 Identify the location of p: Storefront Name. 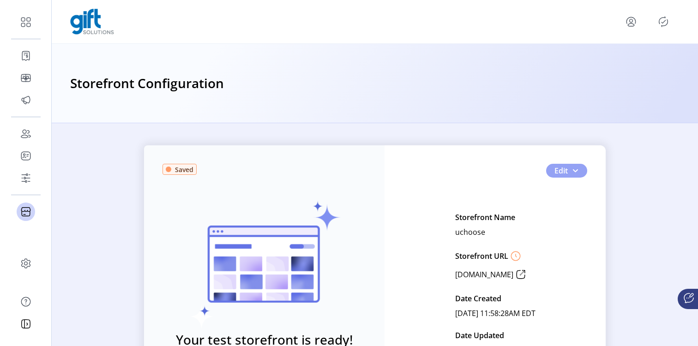
(485, 218).